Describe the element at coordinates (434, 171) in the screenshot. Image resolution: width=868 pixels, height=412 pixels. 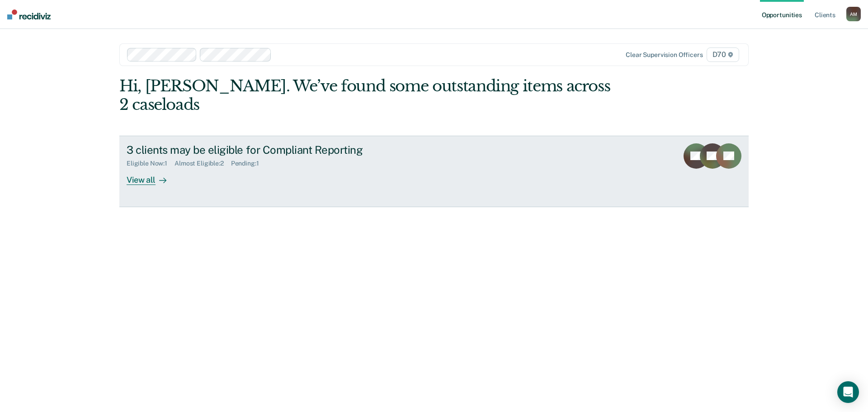
I see `a: 3 clients may be eligible for Compliant ReportingEligible Now:1Almost Eligible:2Pending:1View all` at that location.